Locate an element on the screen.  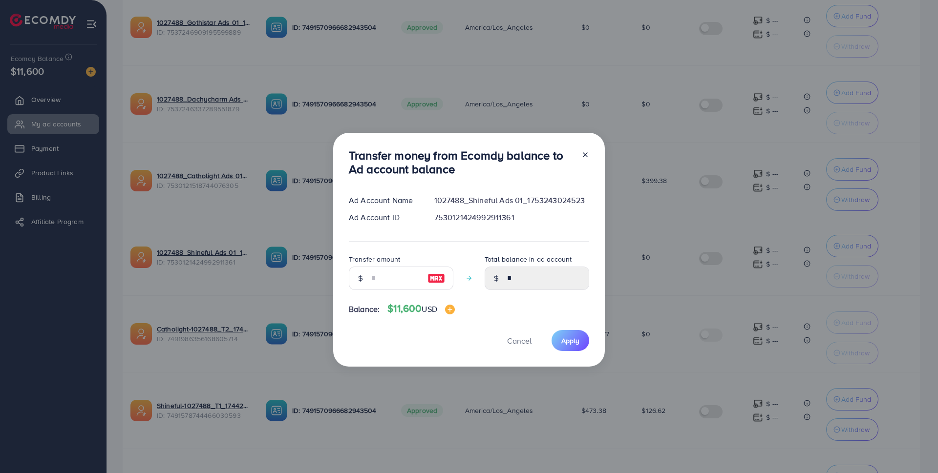
div: 1027488_Shineful Ads 01_1753243024523 is located at coordinates (512, 200).